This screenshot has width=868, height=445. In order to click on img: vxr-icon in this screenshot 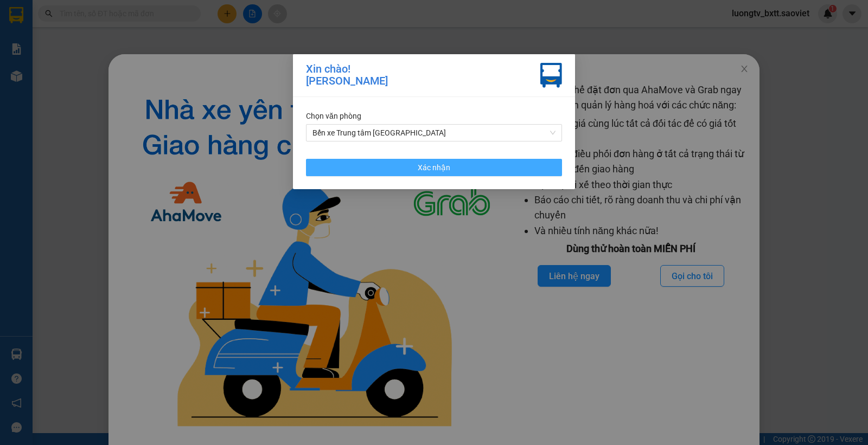, I will do `click(551, 76)`.